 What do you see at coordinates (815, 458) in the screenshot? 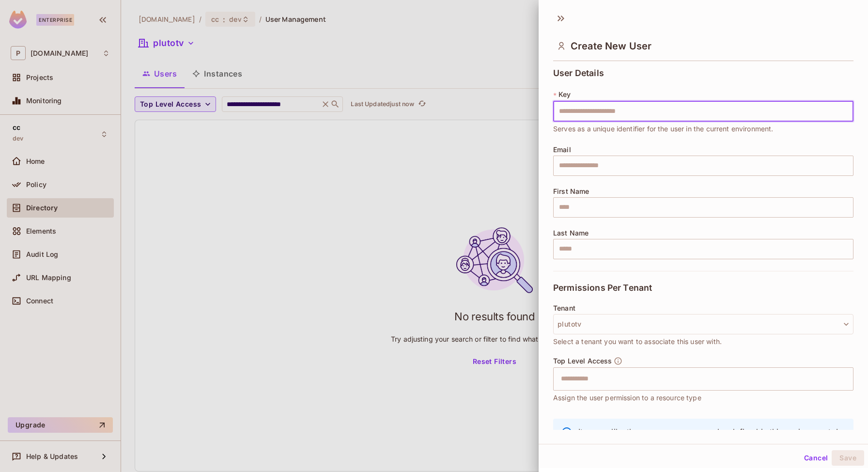
I see `button: Cancel` at bounding box center [815, 458].